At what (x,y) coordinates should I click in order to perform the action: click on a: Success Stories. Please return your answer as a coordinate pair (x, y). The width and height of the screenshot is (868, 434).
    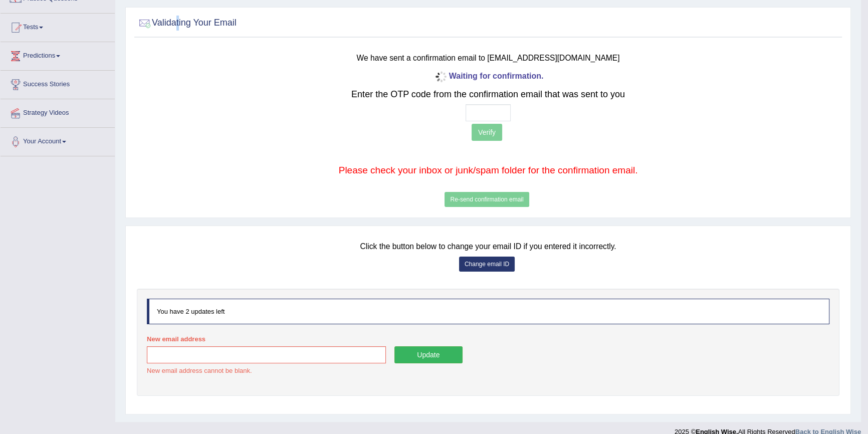
    Looking at the image, I should click on (58, 83).